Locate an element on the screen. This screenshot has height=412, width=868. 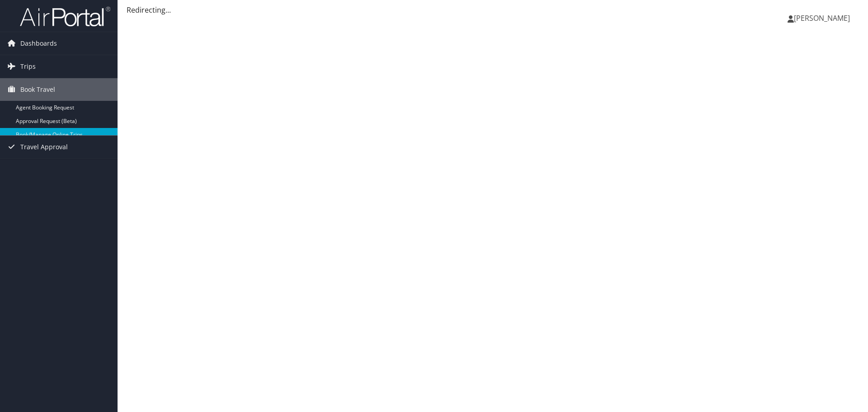
span: Book Travel is located at coordinates (38, 89).